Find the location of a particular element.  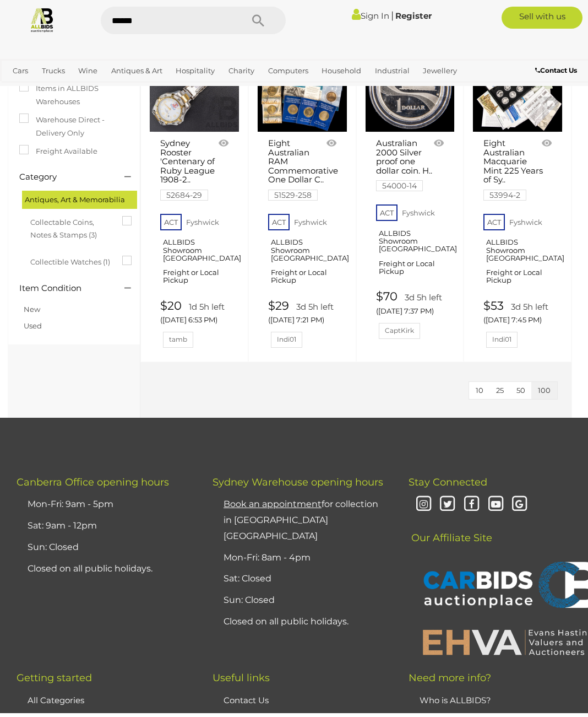

a: Eight Australian RAM Commemorative One Dollar Coins Including Two 1995 Waltzing Matilda 'M', Thre... is located at coordinates (302, 91).